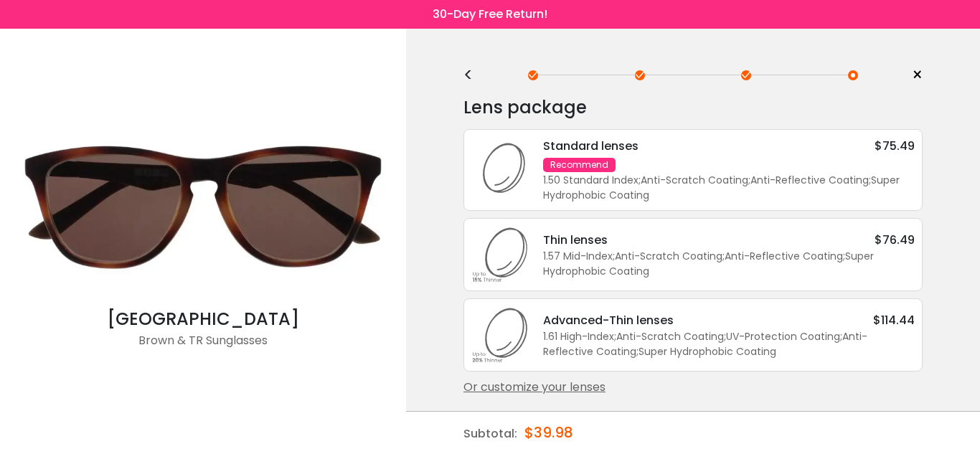 This screenshot has width=980, height=454. What do you see at coordinates (894, 146) in the screenshot?
I see `div: $75.49` at bounding box center [894, 146].